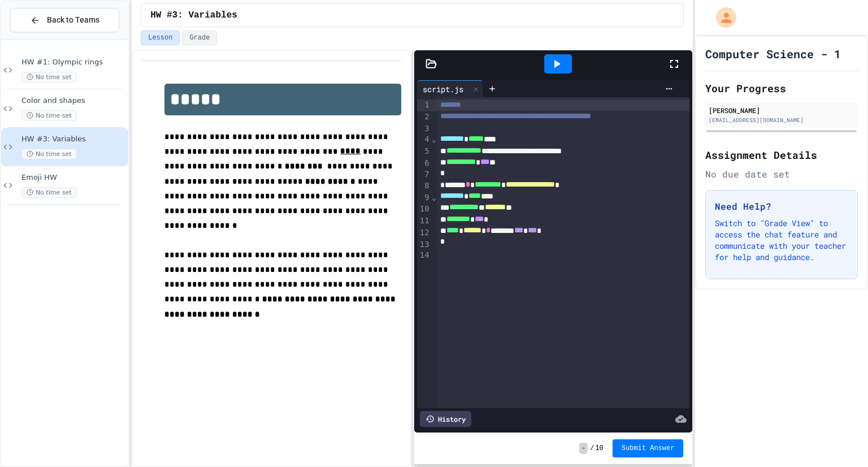 The image size is (868, 467). What do you see at coordinates (424, 198) in the screenshot?
I see `div: 9` at bounding box center [424, 198].